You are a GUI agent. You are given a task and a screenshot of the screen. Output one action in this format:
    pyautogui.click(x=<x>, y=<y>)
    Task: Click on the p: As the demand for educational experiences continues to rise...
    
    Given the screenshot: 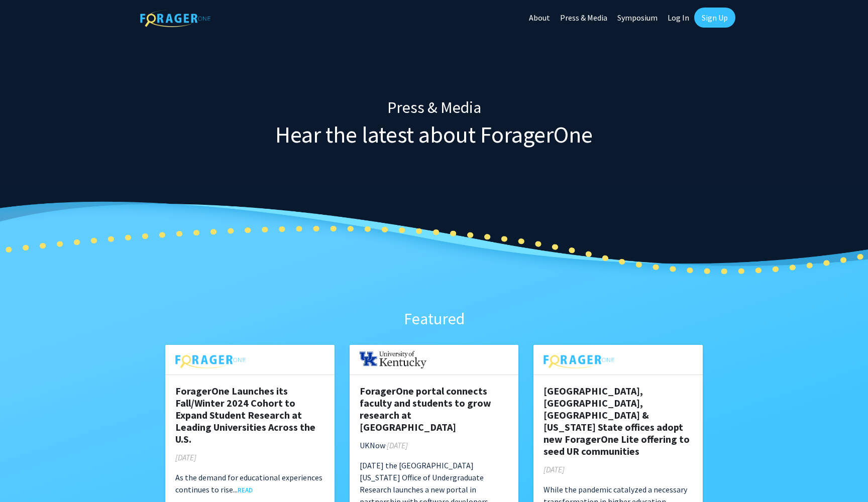 What is the action you would take?
    pyautogui.click(x=250, y=483)
    